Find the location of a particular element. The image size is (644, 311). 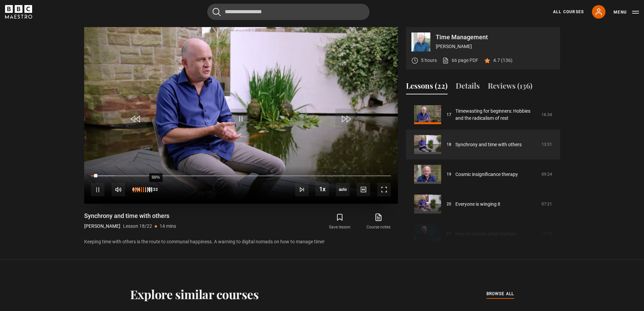

span: 0:16 is located at coordinates (136, 190).